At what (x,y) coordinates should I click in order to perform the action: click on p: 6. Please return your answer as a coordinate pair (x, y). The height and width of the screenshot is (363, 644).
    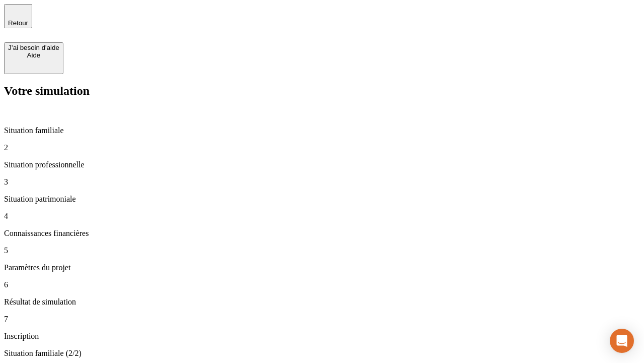
    Looking at the image, I should click on (322, 284).